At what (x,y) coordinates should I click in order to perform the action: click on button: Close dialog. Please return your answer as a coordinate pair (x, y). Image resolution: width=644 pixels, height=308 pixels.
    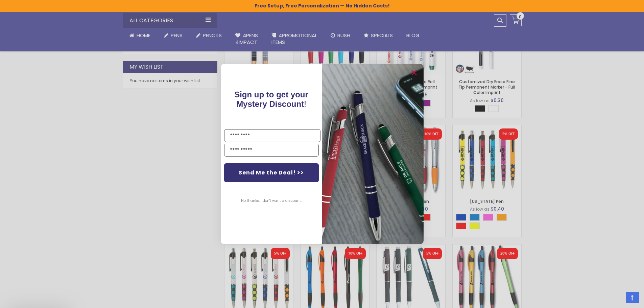
    Looking at the image, I should click on (414, 73).